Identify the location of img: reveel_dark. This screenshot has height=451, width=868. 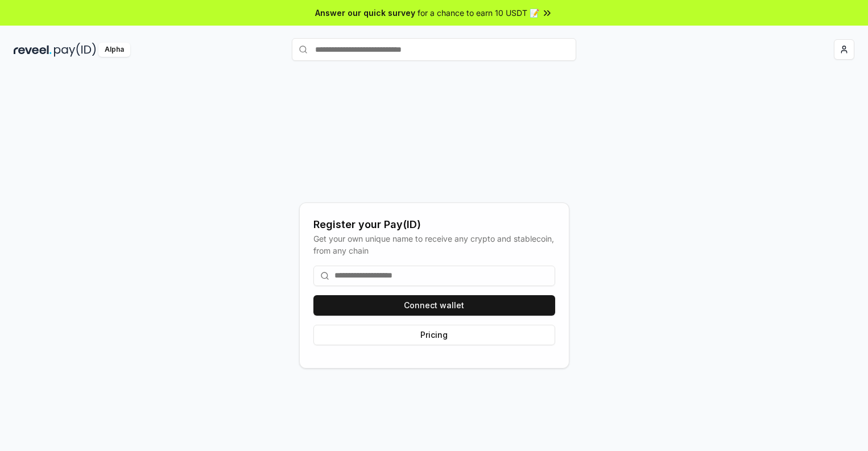
(33, 50).